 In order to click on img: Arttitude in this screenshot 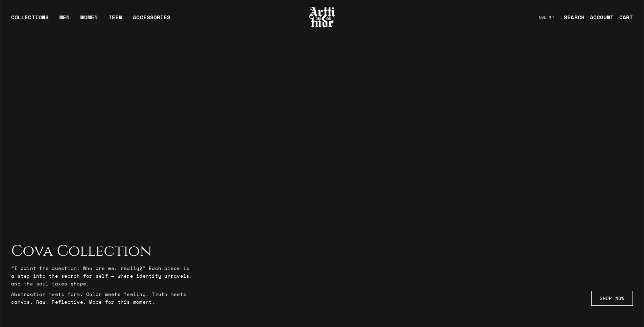, I will do `click(322, 17)`.